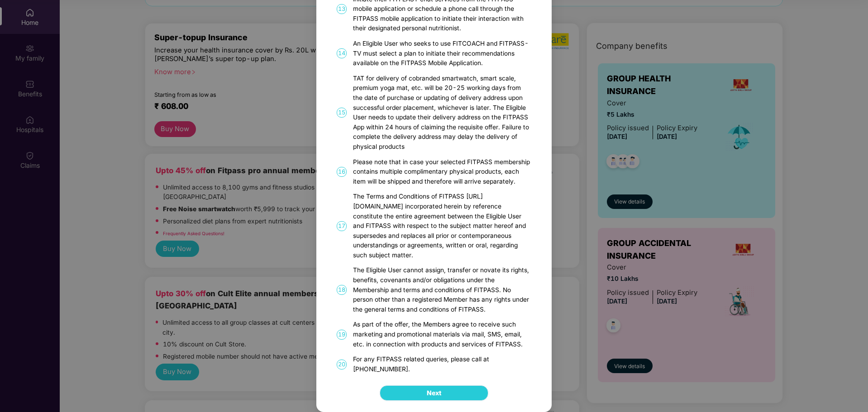 This screenshot has height=412, width=868. Describe the element at coordinates (341, 334) in the screenshot. I see `span: 19` at that location.